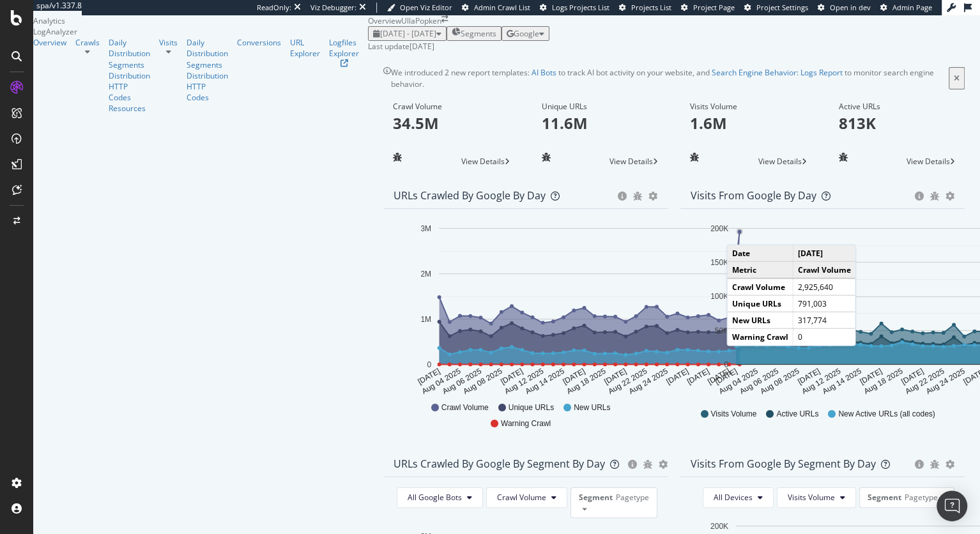 Image resolution: width=980 pixels, height=534 pixels. I want to click on a: Open Viz Editor, so click(420, 8).